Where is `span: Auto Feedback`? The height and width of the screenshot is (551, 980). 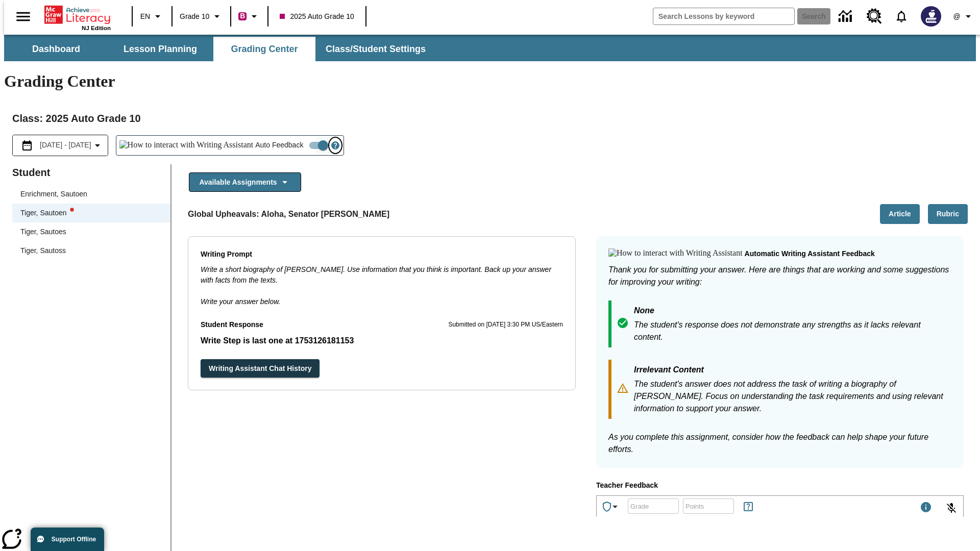
span: Auto Feedback is located at coordinates (279, 145).